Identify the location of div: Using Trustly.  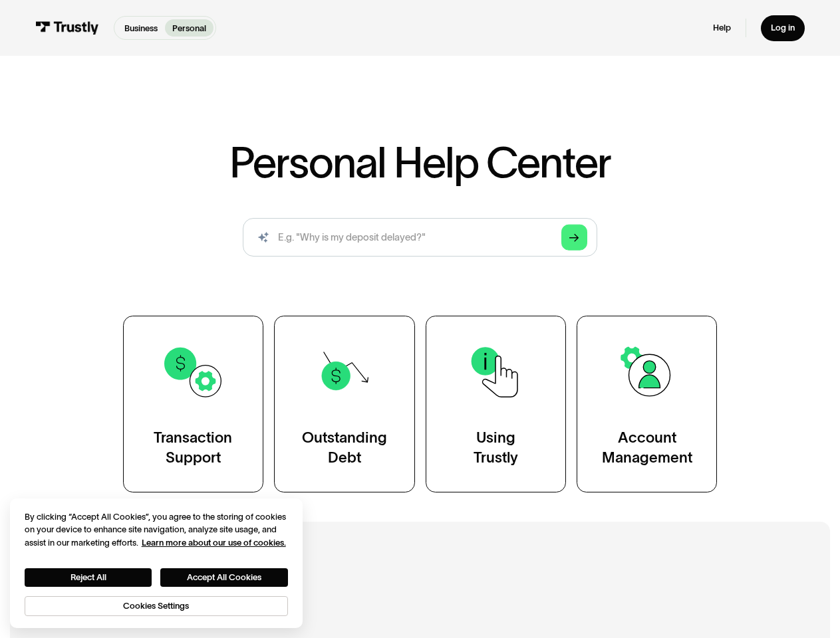
(495, 447).